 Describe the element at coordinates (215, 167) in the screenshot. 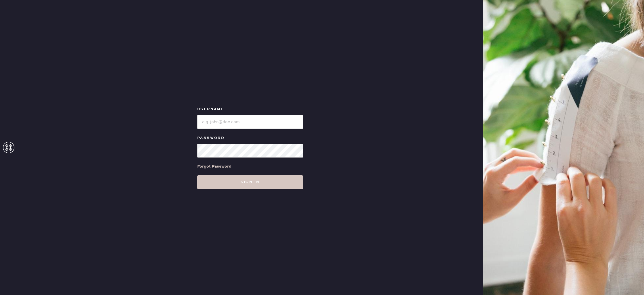

I see `div: Forgot Password` at that location.